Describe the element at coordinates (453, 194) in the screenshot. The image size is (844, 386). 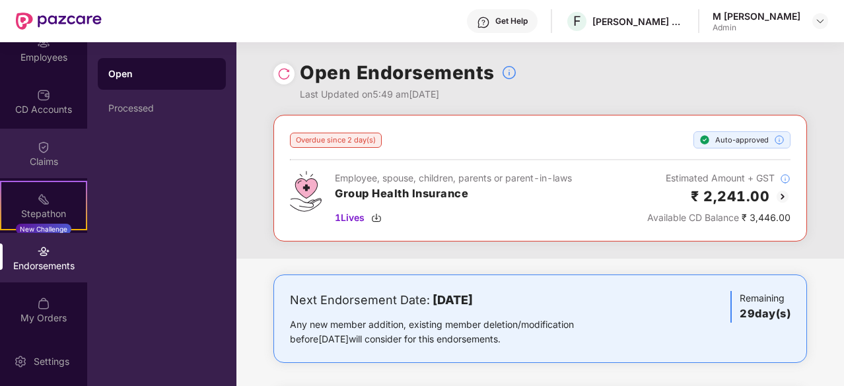
I see `h3: Group Health Insurance` at that location.